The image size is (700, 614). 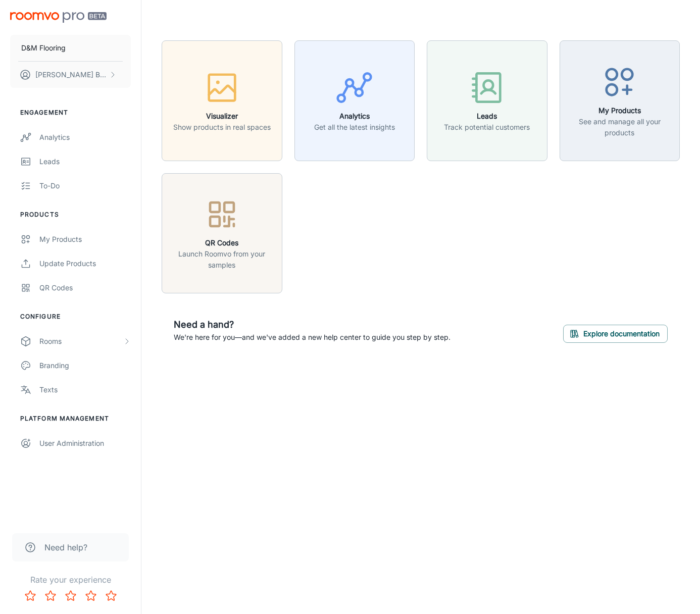 What do you see at coordinates (354, 116) in the screenshot?
I see `h6: Analytics` at bounding box center [354, 116].